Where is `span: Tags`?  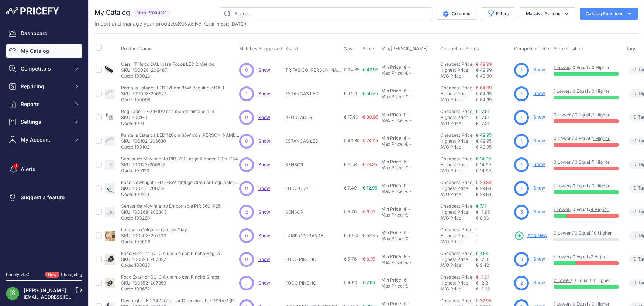 span: Tags is located at coordinates (631, 48).